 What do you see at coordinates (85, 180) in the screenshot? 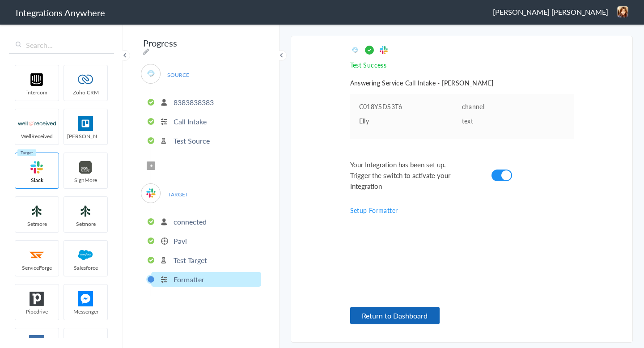
I see `span: SignMore` at bounding box center [85, 180].